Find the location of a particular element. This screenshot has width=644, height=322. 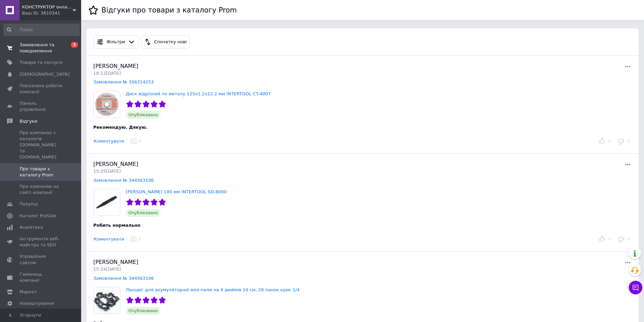

span: Аналітика is located at coordinates (31, 227).